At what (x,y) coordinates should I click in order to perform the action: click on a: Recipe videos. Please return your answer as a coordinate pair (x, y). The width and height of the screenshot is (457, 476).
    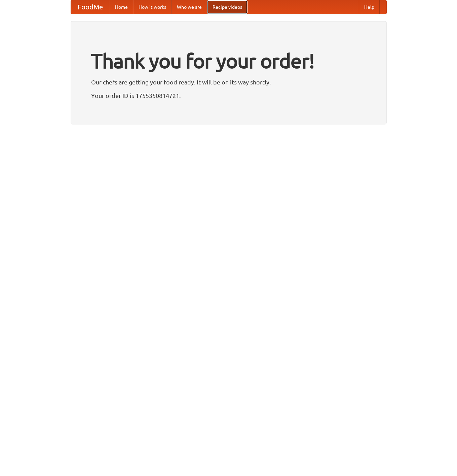
    Looking at the image, I should click on (227, 7).